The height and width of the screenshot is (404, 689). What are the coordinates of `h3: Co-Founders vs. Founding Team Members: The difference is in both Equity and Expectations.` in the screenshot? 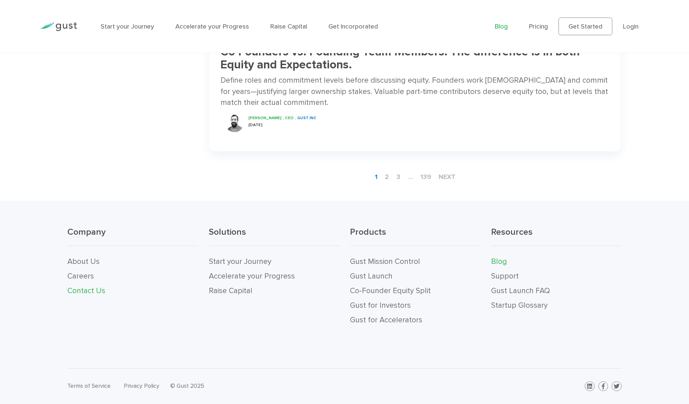 It's located at (415, 58).